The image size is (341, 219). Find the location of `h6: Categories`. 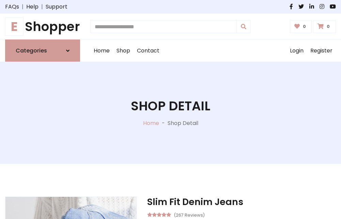

h6: Categories is located at coordinates (31, 50).